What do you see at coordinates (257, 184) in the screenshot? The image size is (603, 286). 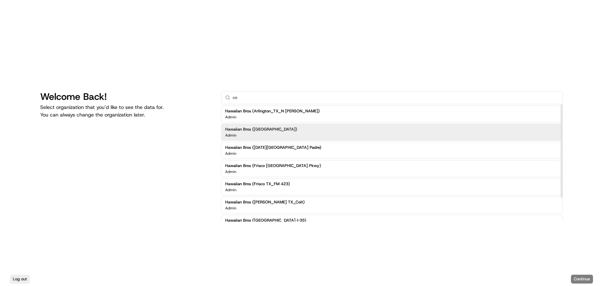 I see `h2: Hawaiian Bros (Frisco TX_FM 423)` at bounding box center [257, 184].